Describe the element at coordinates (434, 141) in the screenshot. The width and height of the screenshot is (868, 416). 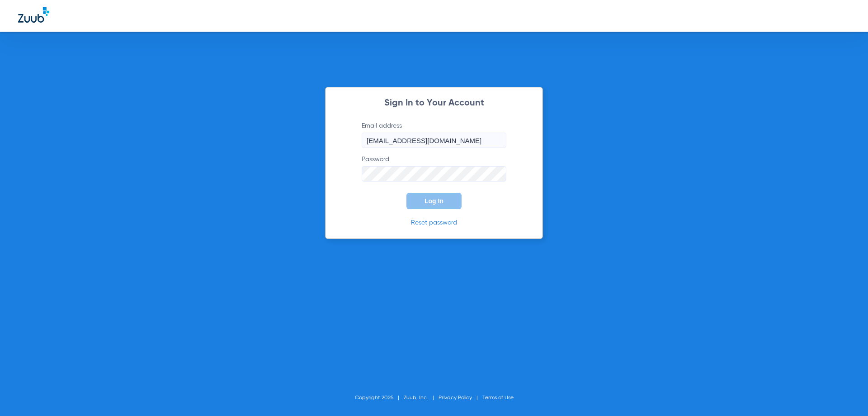
I see `input: Email address` at that location.